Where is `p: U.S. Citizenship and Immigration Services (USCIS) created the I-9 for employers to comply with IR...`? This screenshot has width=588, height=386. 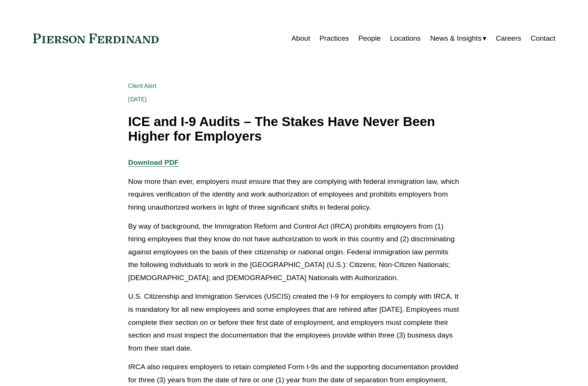
p: U.S. Citizenship and Immigration Services (USCIS) created the I-9 for employers to comply with IR... is located at coordinates (294, 322).